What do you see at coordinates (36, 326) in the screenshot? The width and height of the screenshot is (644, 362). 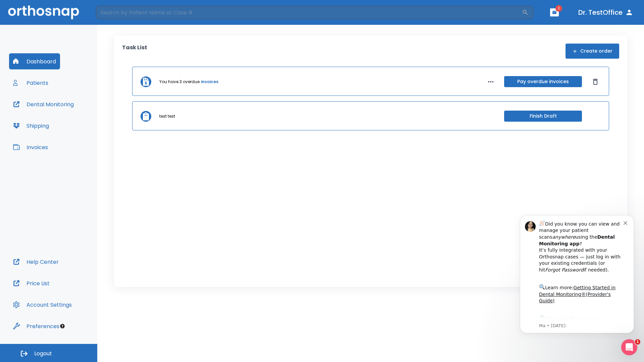 I see `a: Preferences` at bounding box center [36, 326].